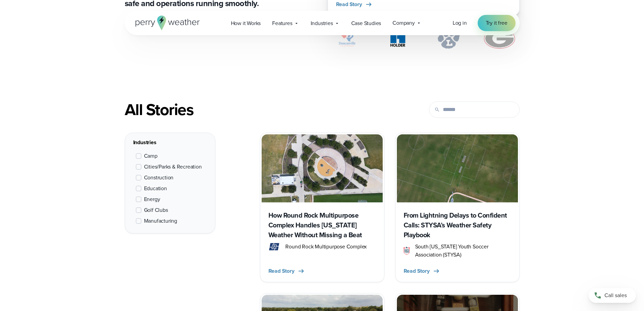  What do you see at coordinates (404, 23) in the screenshot?
I see `span: Company` at bounding box center [404, 23].